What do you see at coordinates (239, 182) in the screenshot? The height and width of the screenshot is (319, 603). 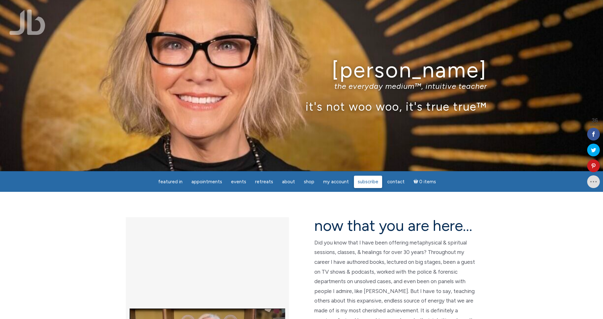 I see `a: Events` at bounding box center [239, 182].